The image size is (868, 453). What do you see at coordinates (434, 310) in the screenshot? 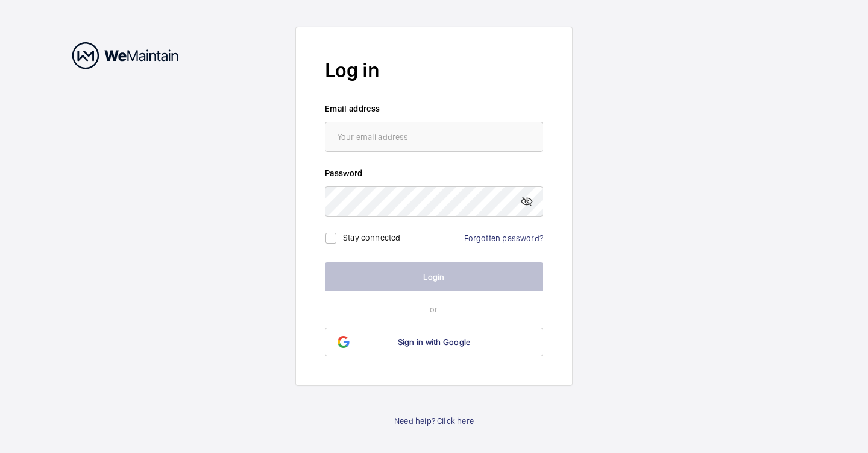
I see `p: or` at bounding box center [434, 310].